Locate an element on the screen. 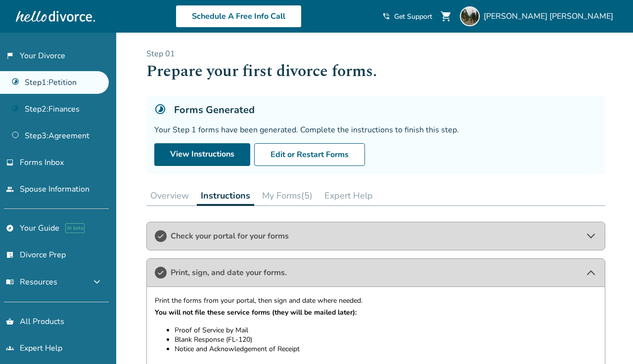 The height and width of the screenshot is (364, 633). span: Get Support is located at coordinates (413, 16).